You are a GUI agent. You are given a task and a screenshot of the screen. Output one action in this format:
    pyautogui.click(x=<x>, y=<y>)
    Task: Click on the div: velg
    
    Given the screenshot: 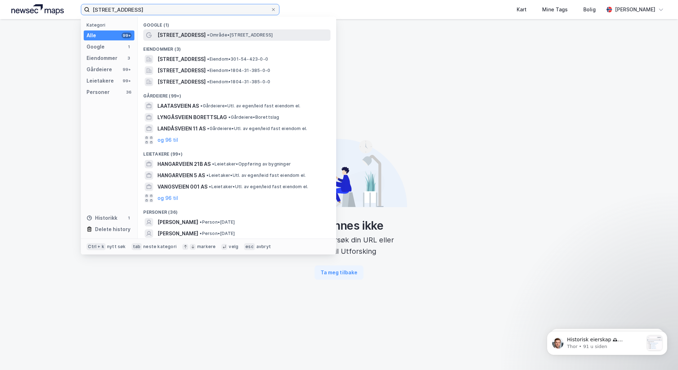 What is the action you would take?
    pyautogui.click(x=233, y=247)
    